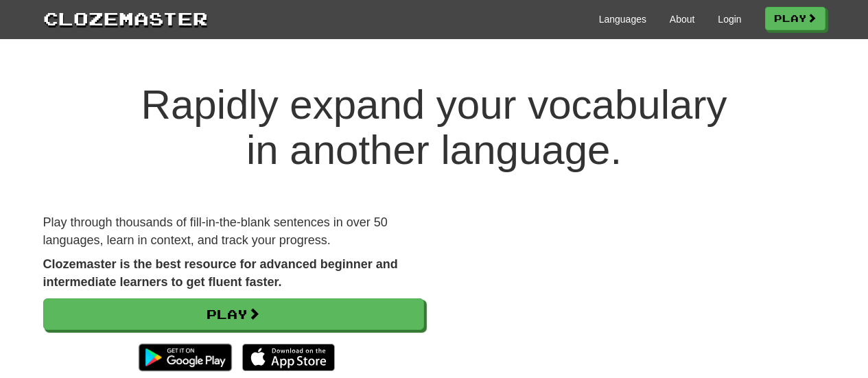 The height and width of the screenshot is (378, 868). Describe the element at coordinates (289, 358) in the screenshot. I see `img: Download_on_the_App_Store_Badge_US-UK_135x40-25178aeef6eb6b83b96f5f2d004eda3bffbb37122de64afbaef7...` at that location.